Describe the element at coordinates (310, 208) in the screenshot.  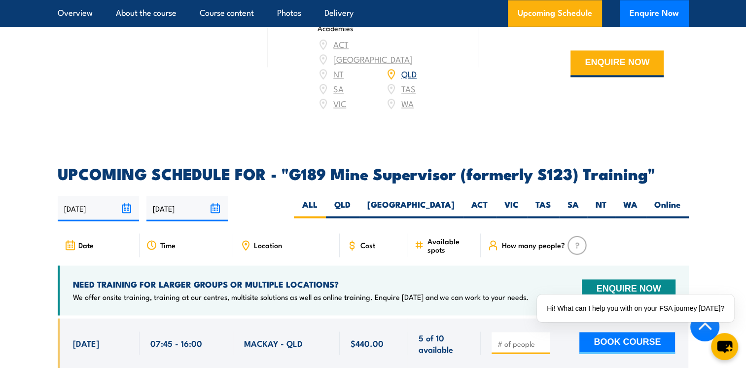
I see `label: ALL` at that location.